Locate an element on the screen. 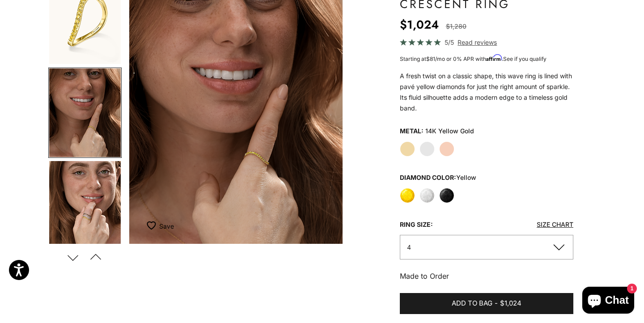  button: Go to item 5 is located at coordinates (85, 206).